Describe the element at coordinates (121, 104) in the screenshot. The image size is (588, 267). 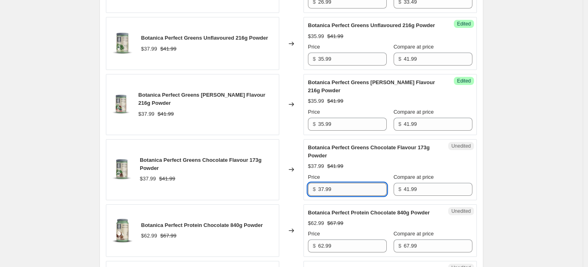
I see `img: BT_Website_Product_Page_Greens_Berry_Flavor_80x.webp` at that location.